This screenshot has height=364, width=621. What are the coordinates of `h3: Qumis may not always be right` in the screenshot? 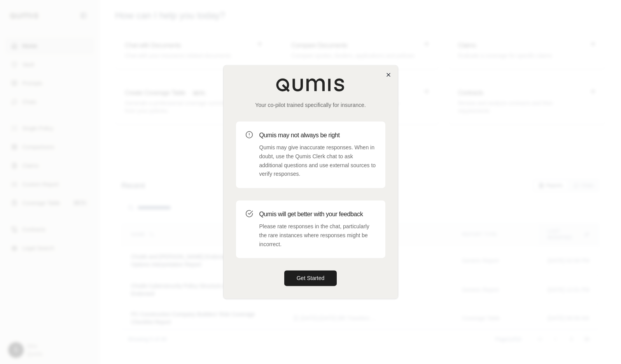 It's located at (318, 135).